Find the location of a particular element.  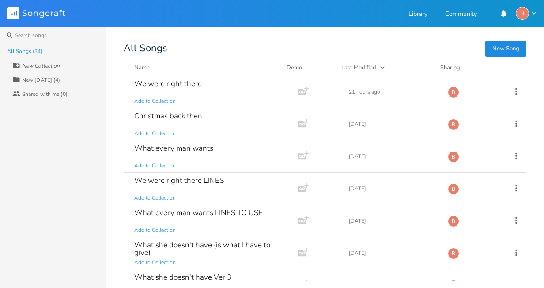

div: New Collection is located at coordinates (41, 66).